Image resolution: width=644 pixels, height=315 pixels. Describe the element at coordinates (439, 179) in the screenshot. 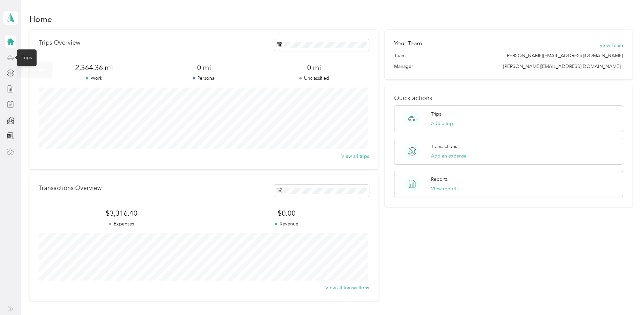

I see `p: Reports` at that location.